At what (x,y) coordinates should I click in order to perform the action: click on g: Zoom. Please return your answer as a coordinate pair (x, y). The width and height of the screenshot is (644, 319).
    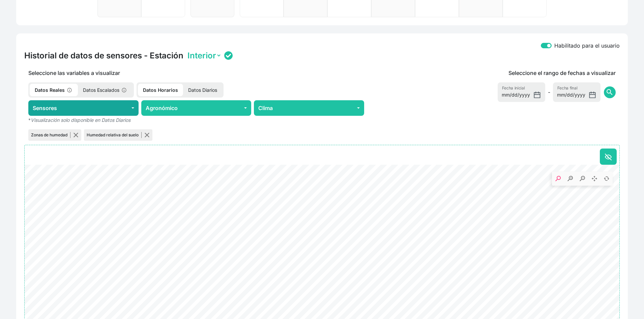
    Looking at the image, I should click on (558, 179).